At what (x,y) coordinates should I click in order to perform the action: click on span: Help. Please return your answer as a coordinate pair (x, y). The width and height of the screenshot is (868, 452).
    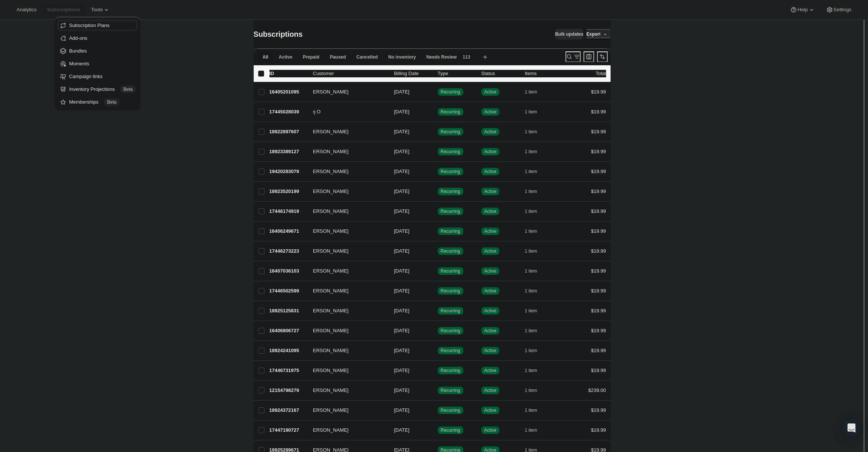
    Looking at the image, I should click on (802, 10).